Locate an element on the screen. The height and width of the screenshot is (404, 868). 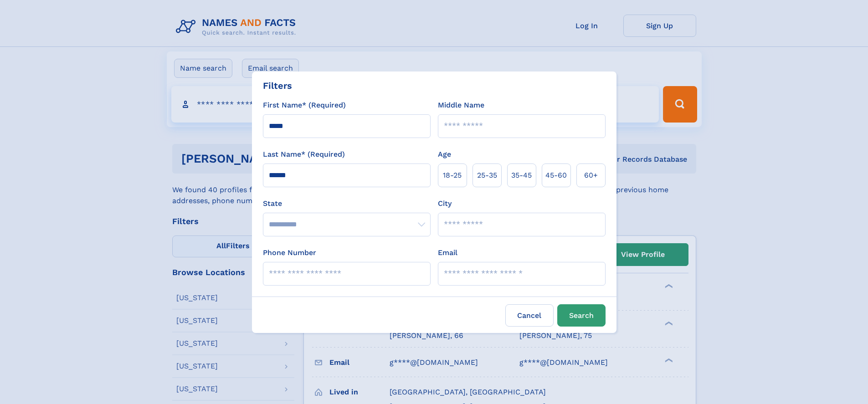
button: Search is located at coordinates (582, 315).